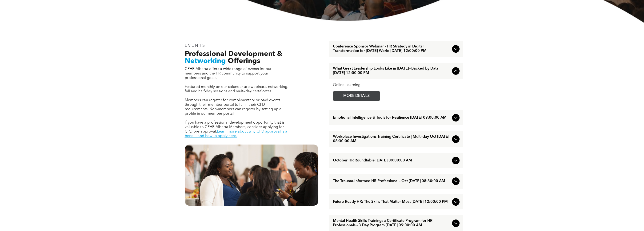  Describe the element at coordinates (205, 61) in the screenshot. I see `span: Networking` at that location.